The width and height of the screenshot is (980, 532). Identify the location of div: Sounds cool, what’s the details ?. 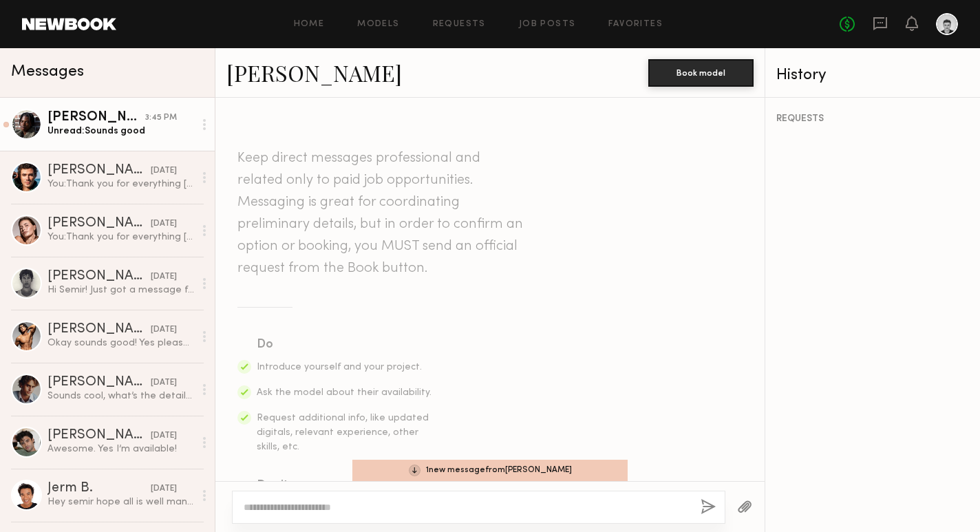
(121, 396).